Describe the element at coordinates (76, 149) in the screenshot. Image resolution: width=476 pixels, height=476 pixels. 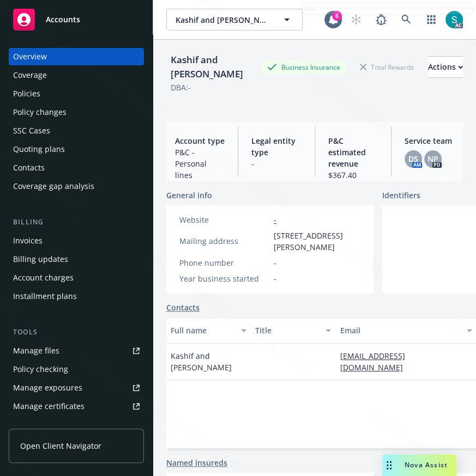
I see `a: Quoting plans` at that location.